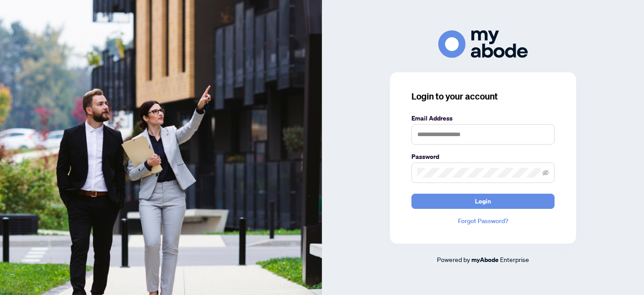 This screenshot has width=644, height=295. I want to click on h3: Login to your account, so click(483, 97).